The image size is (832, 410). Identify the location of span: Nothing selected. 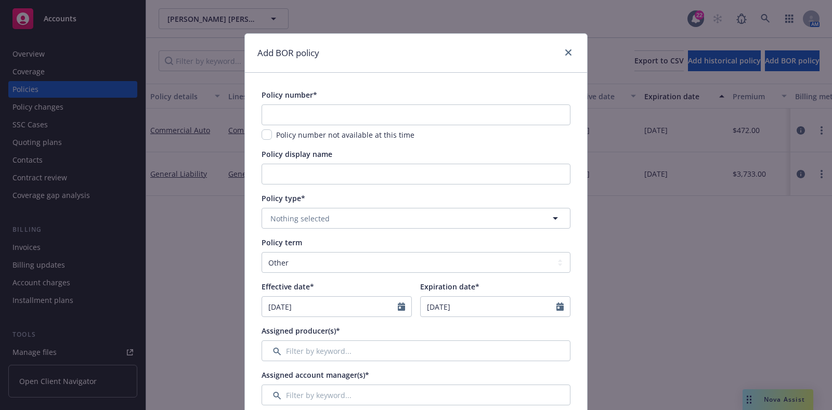
(300, 218).